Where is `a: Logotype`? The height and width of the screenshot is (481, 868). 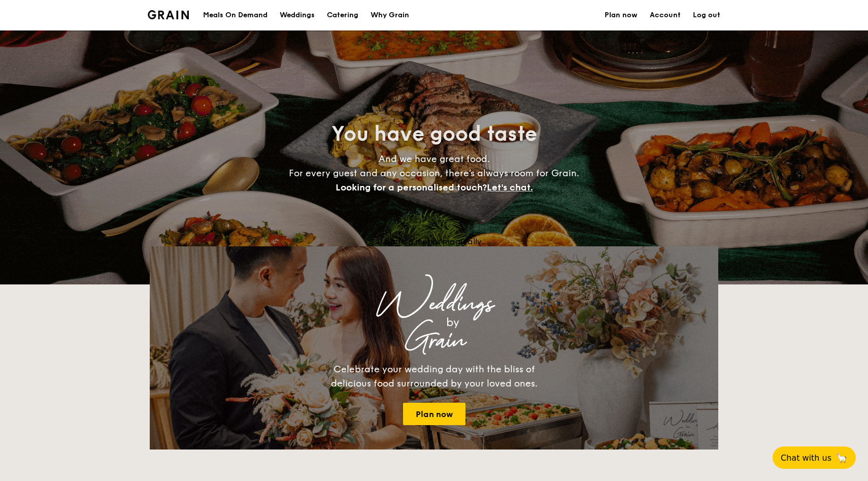 a: Logotype is located at coordinates (168, 15).